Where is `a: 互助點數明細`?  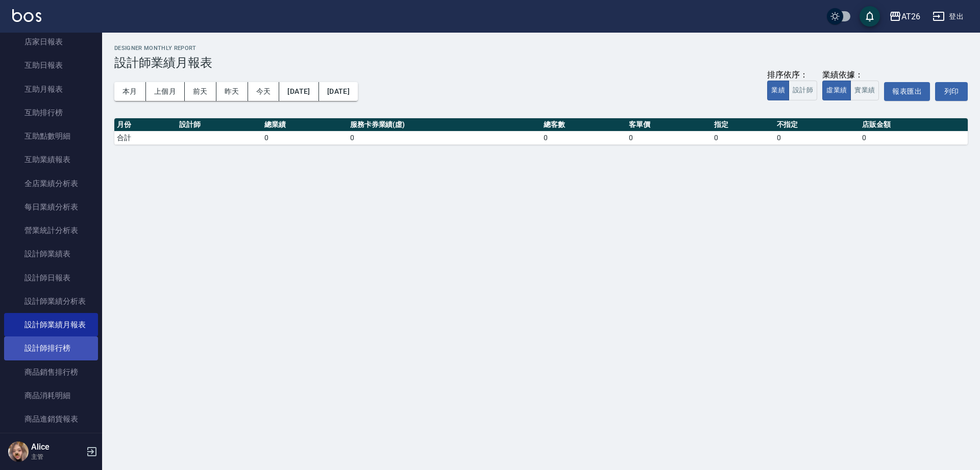 a: 互助點數明細 is located at coordinates (51, 137).